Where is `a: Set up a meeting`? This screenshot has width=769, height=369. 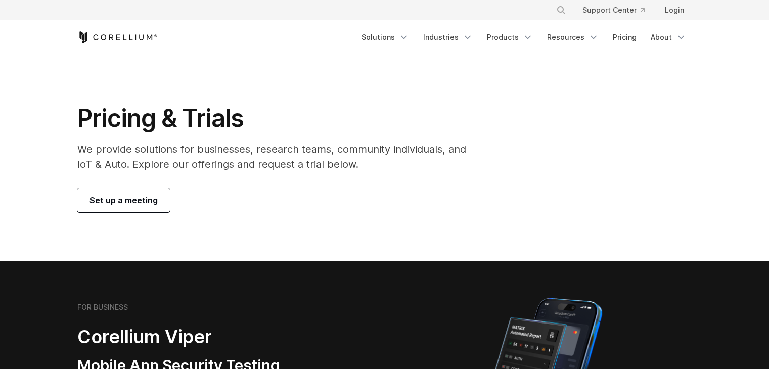 a: Set up a meeting is located at coordinates (123, 200).